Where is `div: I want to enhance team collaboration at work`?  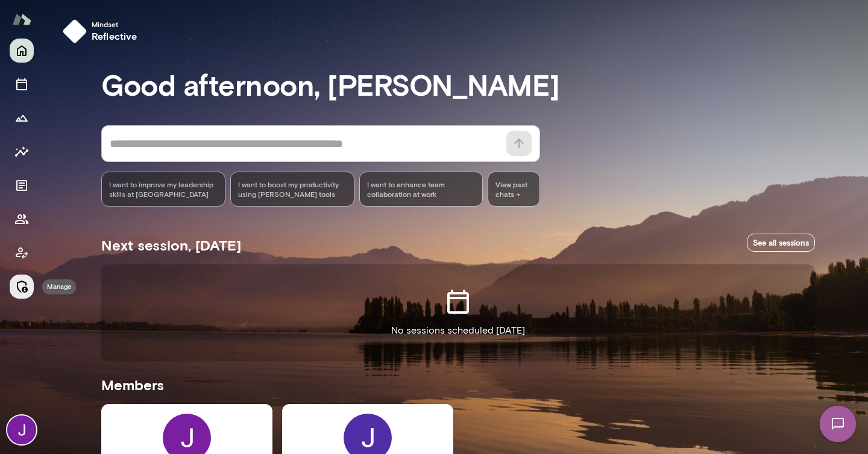
div: I want to enhance team collaboration at work is located at coordinates (421, 189).